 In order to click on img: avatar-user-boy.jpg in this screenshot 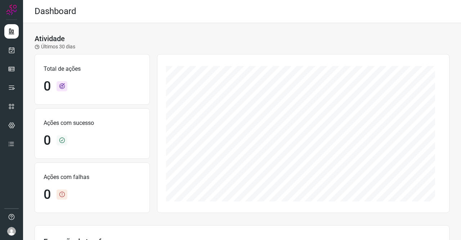, I will do `click(12, 231)`.